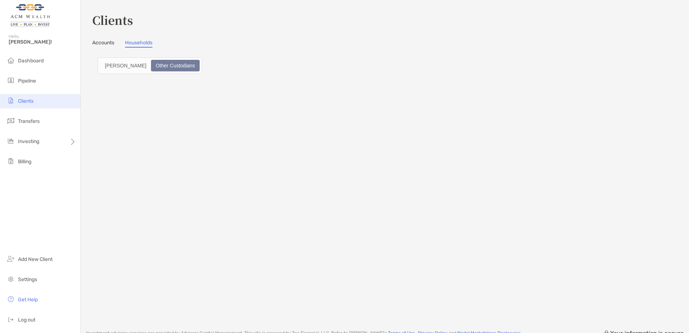 The width and height of the screenshot is (689, 333). What do you see at coordinates (27, 320) in the screenshot?
I see `span: Log out` at bounding box center [27, 320].